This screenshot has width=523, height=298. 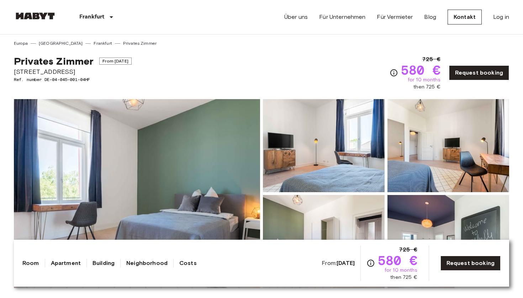 I want to click on span: Privates Zimmer, so click(x=54, y=61).